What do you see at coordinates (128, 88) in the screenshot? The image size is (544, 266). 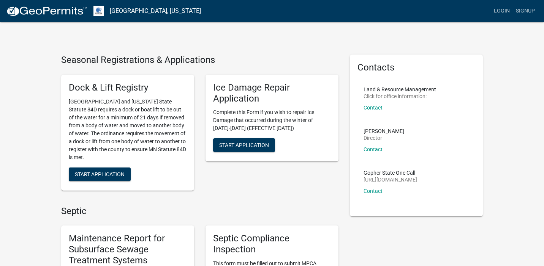 I see `h5: Dock & Lift Registry` at bounding box center [128, 88].